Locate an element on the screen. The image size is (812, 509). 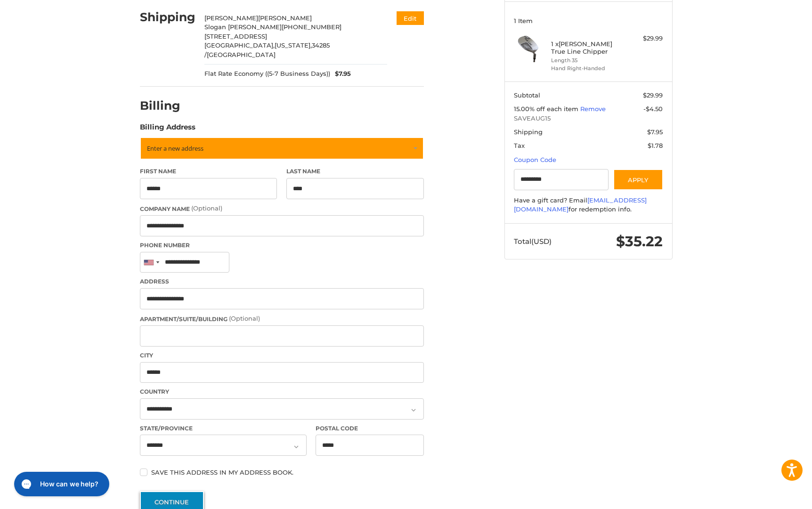
label: First Name is located at coordinates (209, 172).